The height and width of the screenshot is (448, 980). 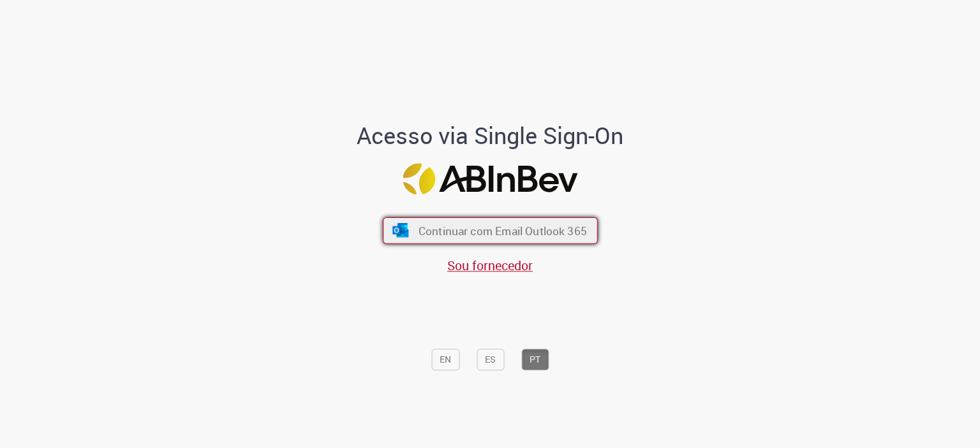 I want to click on button: PT, so click(x=534, y=361).